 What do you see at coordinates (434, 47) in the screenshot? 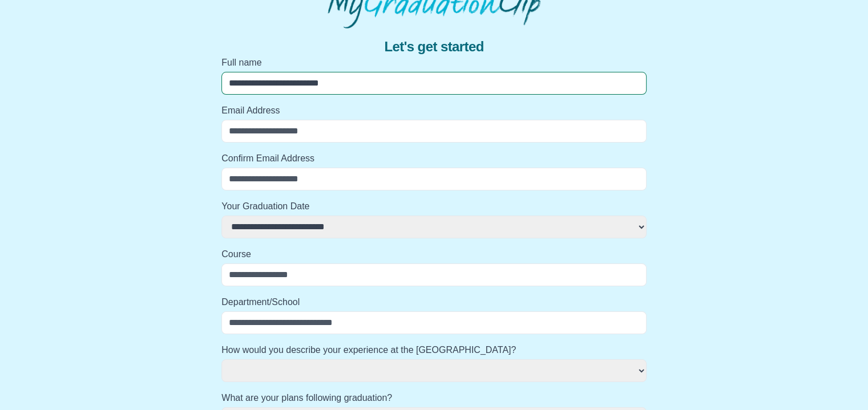
I see `span: Let's get started` at bounding box center [434, 47].